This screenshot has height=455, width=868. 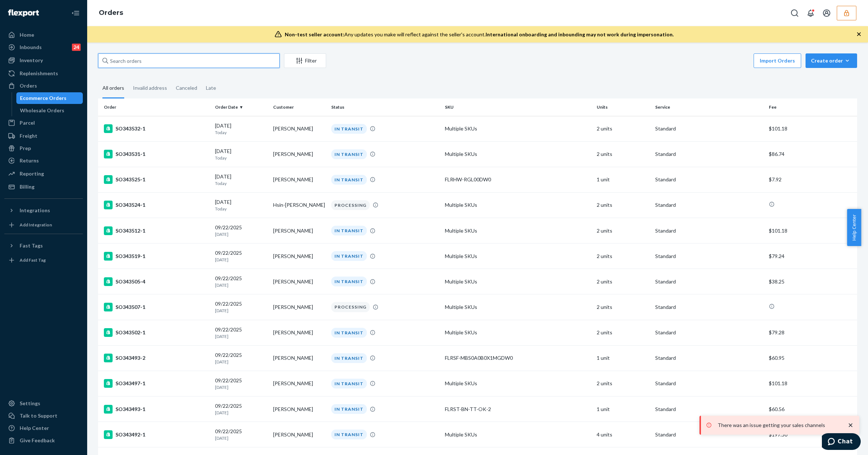 I want to click on div: Invalid address, so click(x=150, y=88).